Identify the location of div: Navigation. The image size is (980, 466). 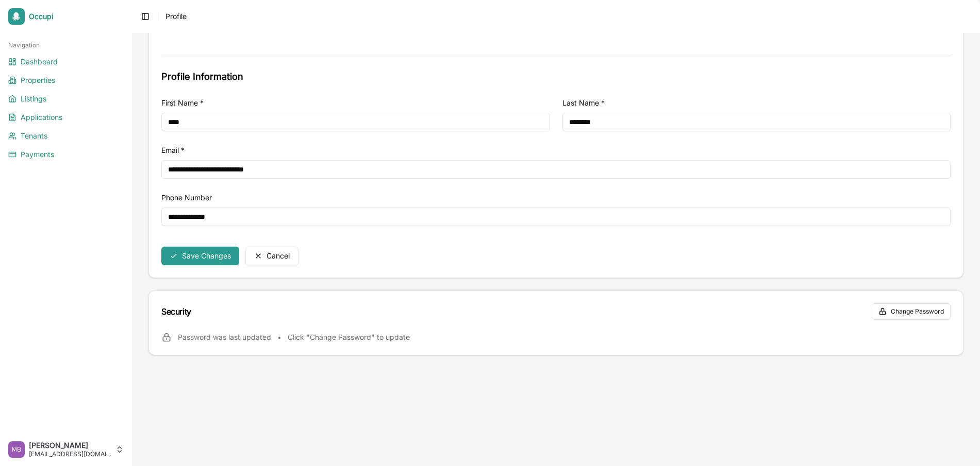
(66, 46).